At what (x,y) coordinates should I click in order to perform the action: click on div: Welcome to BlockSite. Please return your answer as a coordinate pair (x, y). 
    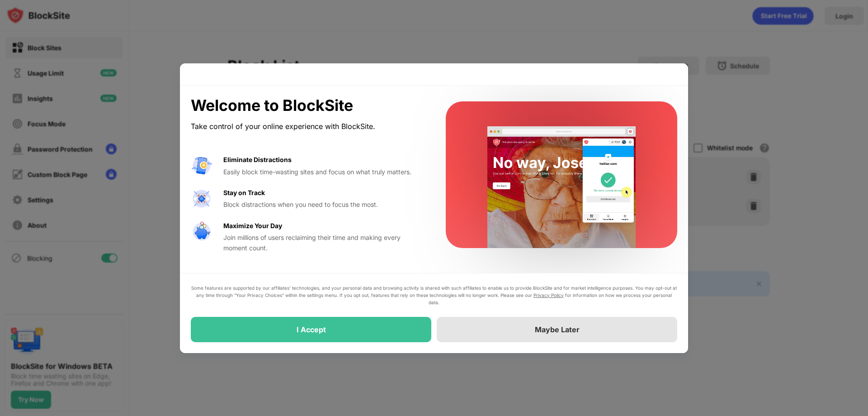
    Looking at the image, I should click on (307, 105).